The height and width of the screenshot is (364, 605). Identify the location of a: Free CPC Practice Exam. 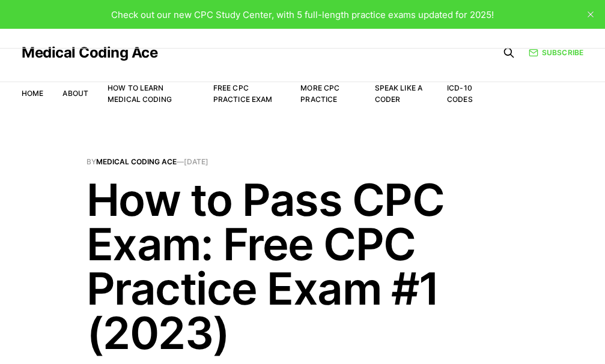
(242, 94).